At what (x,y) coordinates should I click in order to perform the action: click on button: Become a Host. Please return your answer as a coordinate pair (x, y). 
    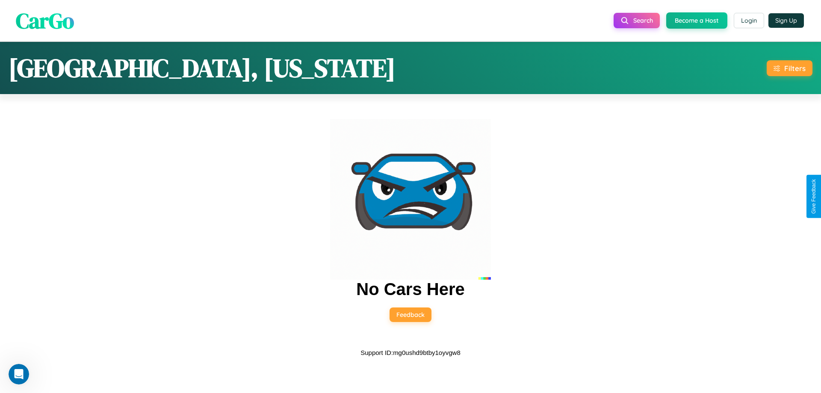
    Looking at the image, I should click on (697, 21).